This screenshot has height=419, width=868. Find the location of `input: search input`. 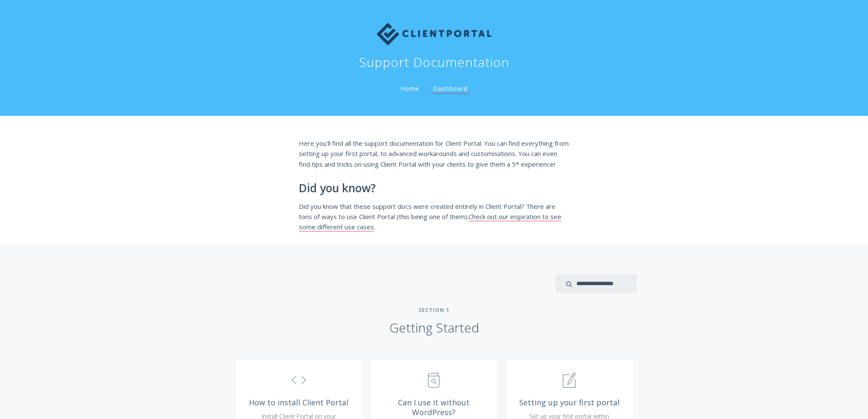

input: search input is located at coordinates (597, 284).